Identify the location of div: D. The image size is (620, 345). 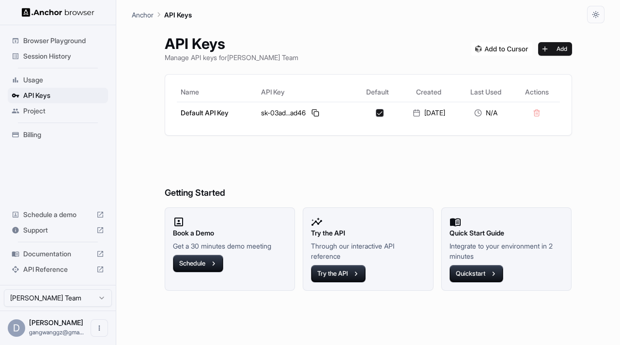
(16, 328).